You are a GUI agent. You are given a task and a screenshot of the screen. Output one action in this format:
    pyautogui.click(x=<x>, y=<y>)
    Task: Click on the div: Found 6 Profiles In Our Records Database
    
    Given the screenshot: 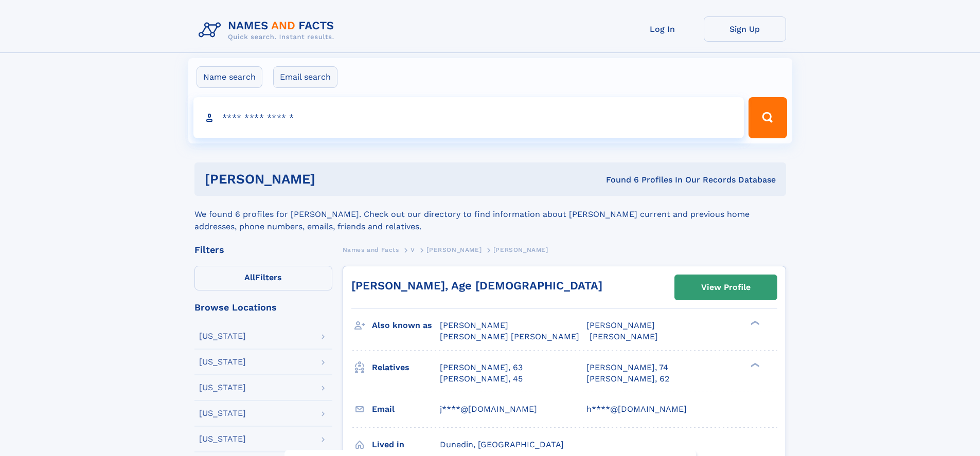 What is the action you would take?
    pyautogui.click(x=618, y=180)
    